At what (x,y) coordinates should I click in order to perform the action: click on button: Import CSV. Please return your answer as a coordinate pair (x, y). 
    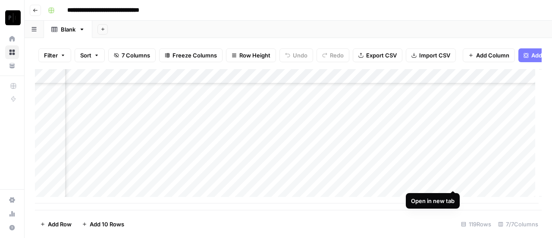
    Looking at the image, I should click on (431, 55).